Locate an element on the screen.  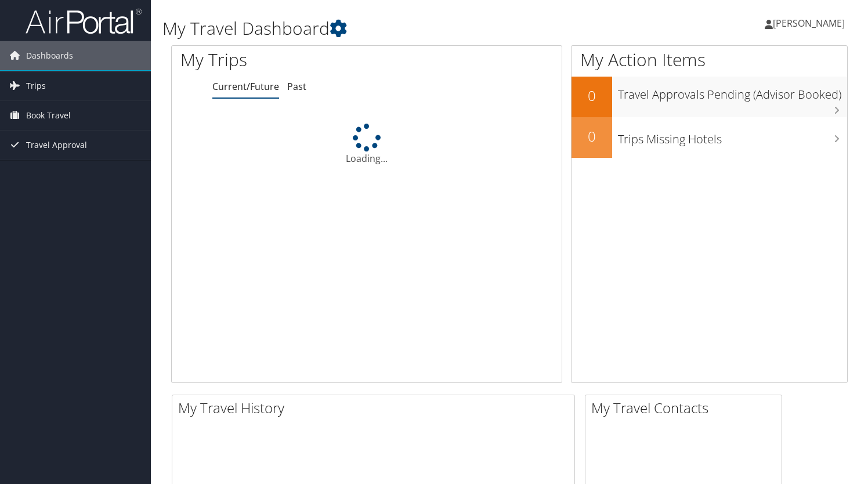
div: Loading... is located at coordinates (367, 145).